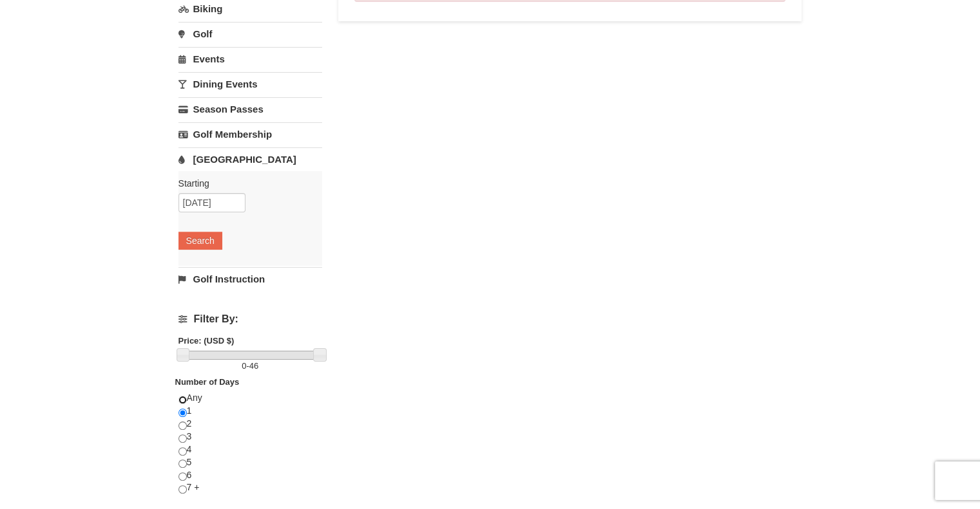  What do you see at coordinates (250, 84) in the screenshot?
I see `a: Dining Events` at bounding box center [250, 84].